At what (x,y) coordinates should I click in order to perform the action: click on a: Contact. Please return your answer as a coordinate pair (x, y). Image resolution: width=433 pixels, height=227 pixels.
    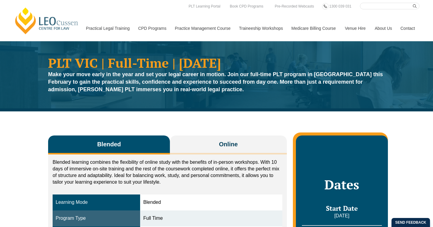
    Looking at the image, I should click on (408, 28).